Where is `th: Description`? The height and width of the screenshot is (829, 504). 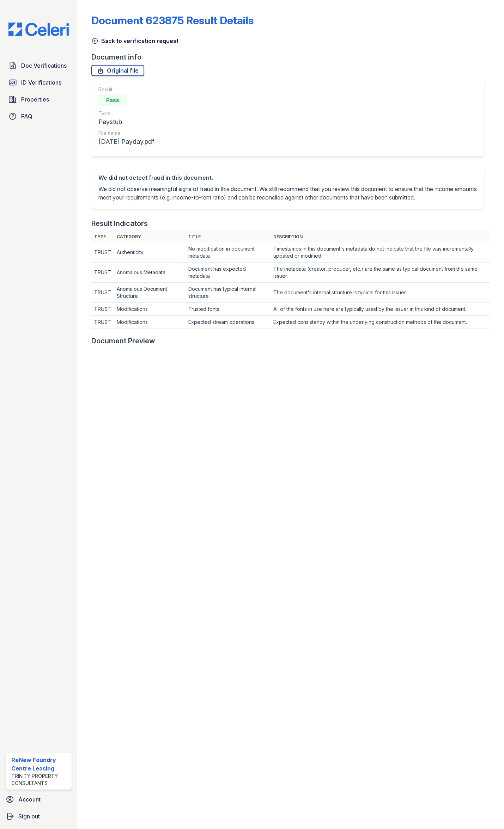
th: Description is located at coordinates (380, 237).